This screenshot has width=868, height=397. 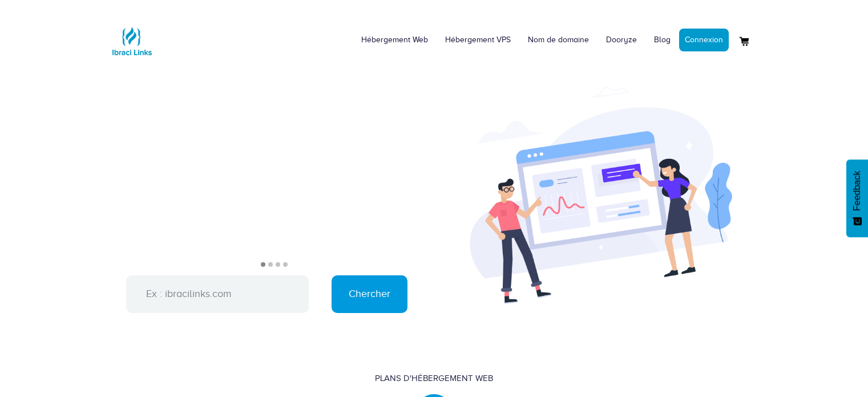 What do you see at coordinates (394, 40) in the screenshot?
I see `a: Hébergement Web` at bounding box center [394, 40].